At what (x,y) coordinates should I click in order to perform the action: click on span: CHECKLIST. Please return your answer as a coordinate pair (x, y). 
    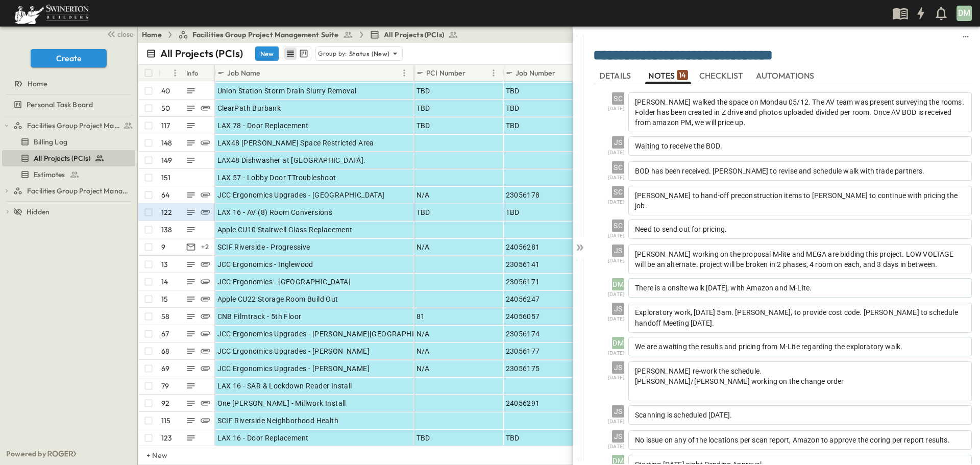
    Looking at the image, I should click on (722, 76).